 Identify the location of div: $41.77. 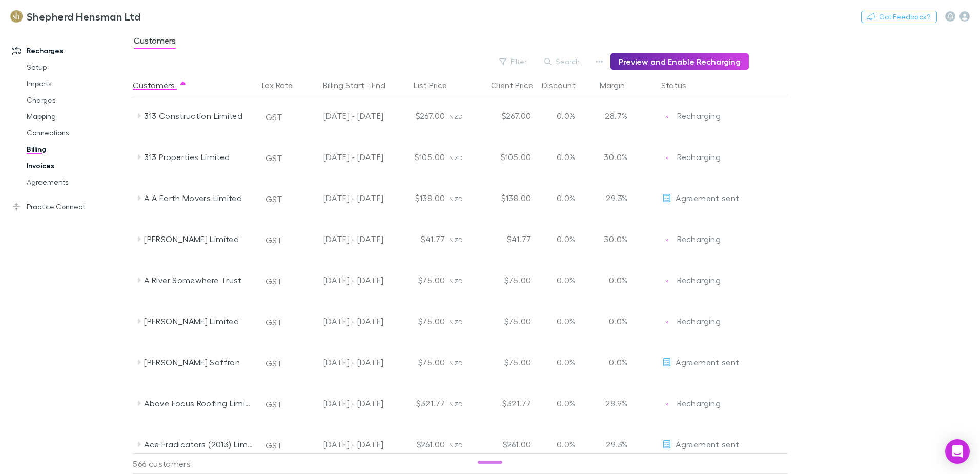
(418, 239).